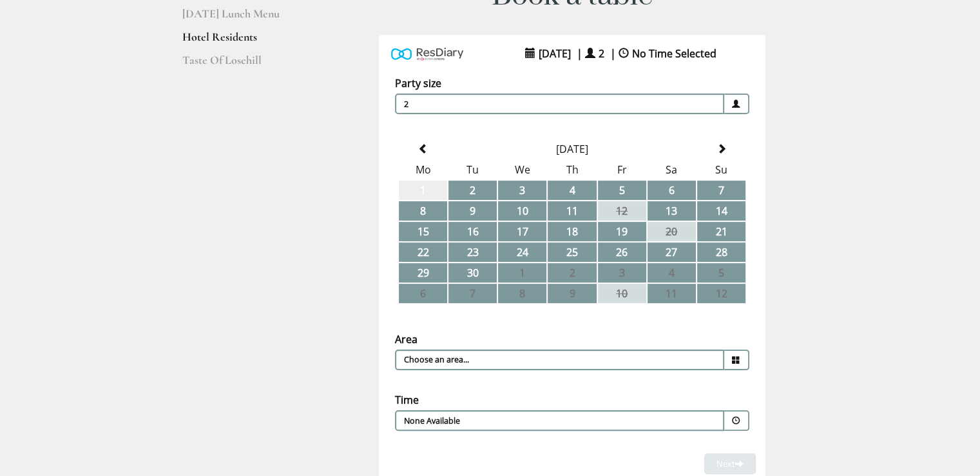  Describe the element at coordinates (522, 252) in the screenshot. I see `td: 24` at that location.